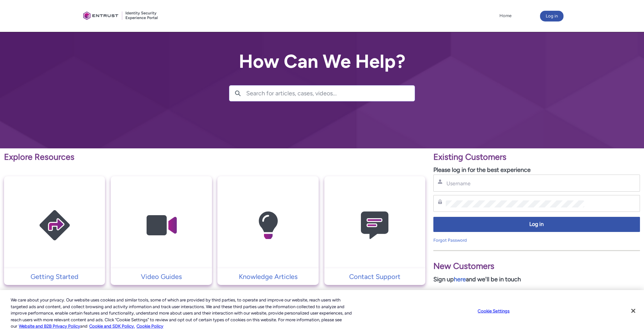  What do you see at coordinates (161, 277) in the screenshot?
I see `p: Video Guides` at bounding box center [161, 277].